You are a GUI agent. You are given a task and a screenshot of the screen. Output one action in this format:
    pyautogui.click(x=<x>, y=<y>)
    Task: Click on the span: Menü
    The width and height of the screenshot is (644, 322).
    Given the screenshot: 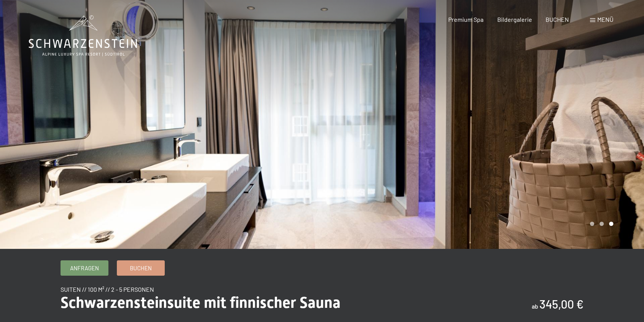 What is the action you would take?
    pyautogui.click(x=605, y=19)
    